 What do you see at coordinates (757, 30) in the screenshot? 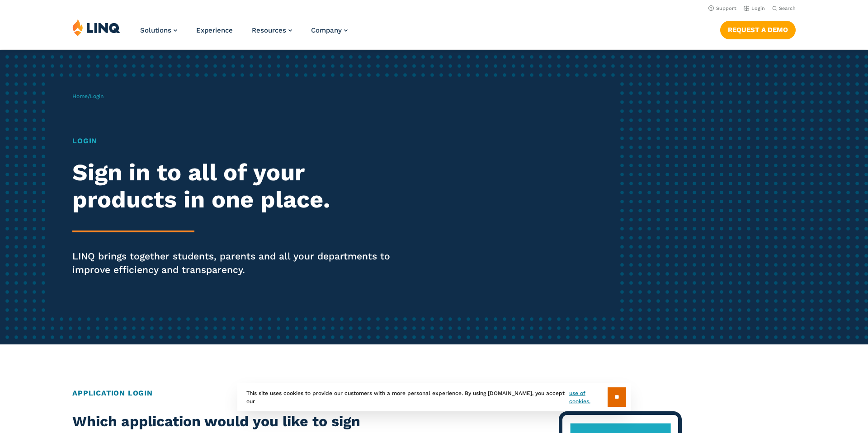
I see `a: Request a Demo` at bounding box center [757, 30].